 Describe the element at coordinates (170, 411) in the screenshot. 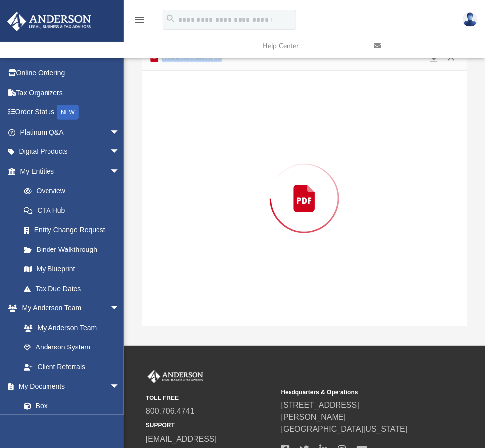

I see `a: 800.706.4741` at that location.